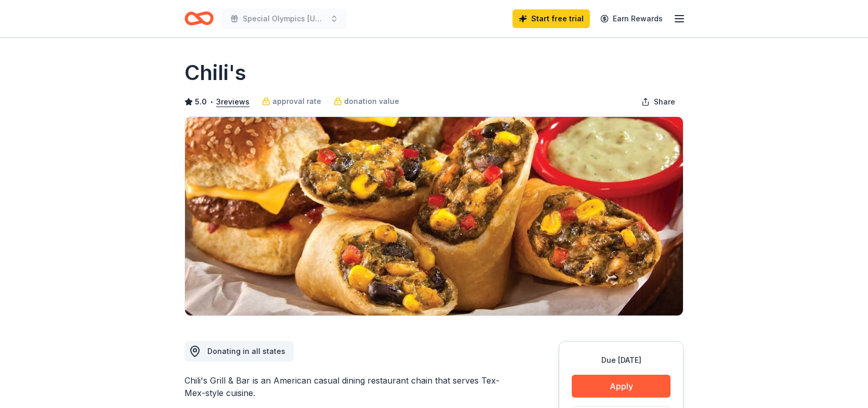 This screenshot has height=408, width=868. What do you see at coordinates (292, 101) in the screenshot?
I see `a: approval rate` at bounding box center [292, 101].